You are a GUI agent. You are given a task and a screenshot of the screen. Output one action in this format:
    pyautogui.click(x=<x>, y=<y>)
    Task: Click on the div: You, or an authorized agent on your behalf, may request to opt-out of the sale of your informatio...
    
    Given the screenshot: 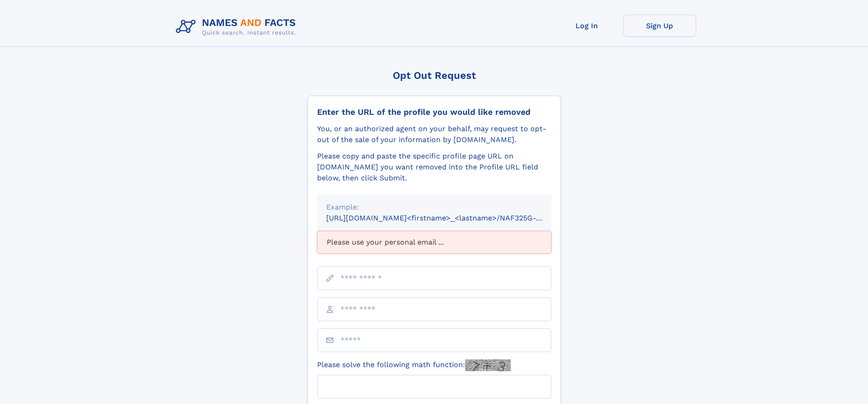 What is the action you would take?
    pyautogui.click(x=434, y=134)
    